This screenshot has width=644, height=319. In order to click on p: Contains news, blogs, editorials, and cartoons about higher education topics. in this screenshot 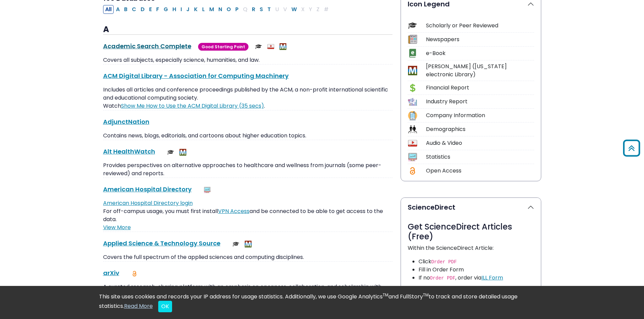, I will do `click(248, 136)`.